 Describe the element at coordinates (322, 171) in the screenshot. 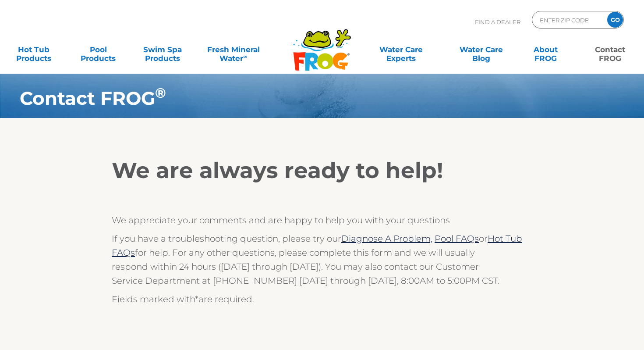

I see `h2: We are always ready to help!` at that location.